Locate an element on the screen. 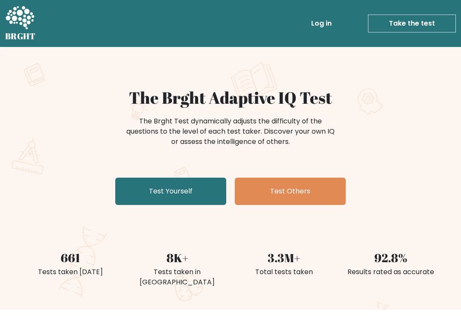 The height and width of the screenshot is (316, 461). h5: BRGHT is located at coordinates (20, 36).